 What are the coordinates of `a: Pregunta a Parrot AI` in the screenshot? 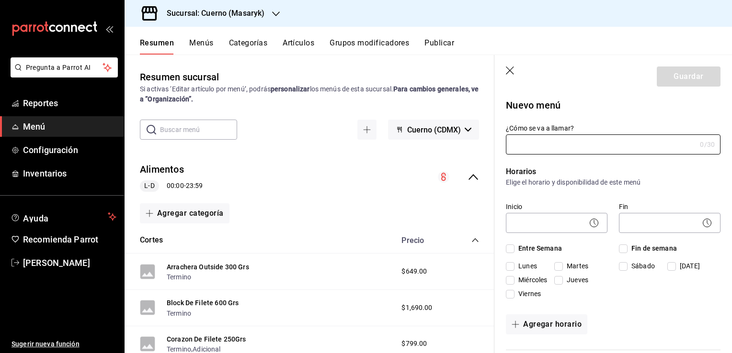 It's located at (62, 74).